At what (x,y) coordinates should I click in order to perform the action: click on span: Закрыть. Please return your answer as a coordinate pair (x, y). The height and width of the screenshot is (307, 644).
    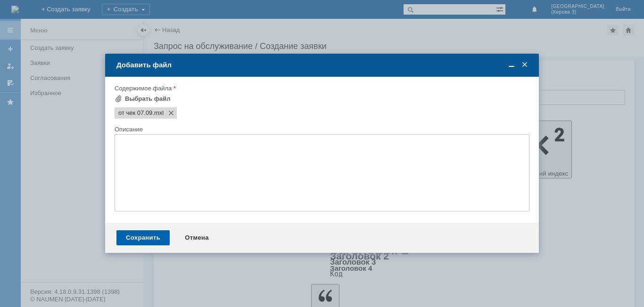
    Looking at the image, I should click on (525, 65).